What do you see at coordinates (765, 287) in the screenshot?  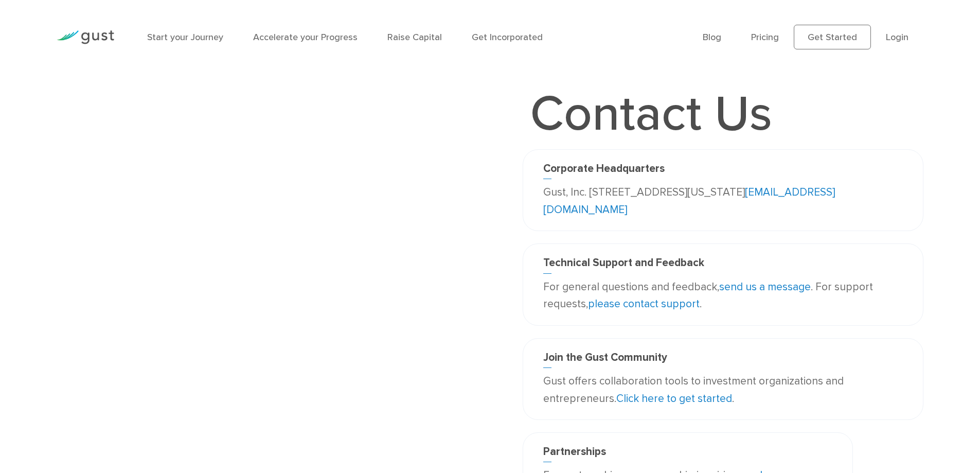 I see `a: send us a message` at bounding box center [765, 287].